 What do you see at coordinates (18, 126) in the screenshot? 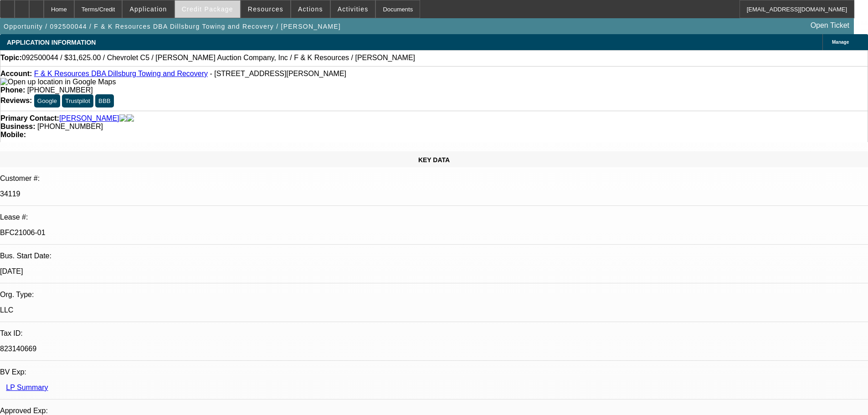
I see `strong: Business:` at bounding box center [18, 126].